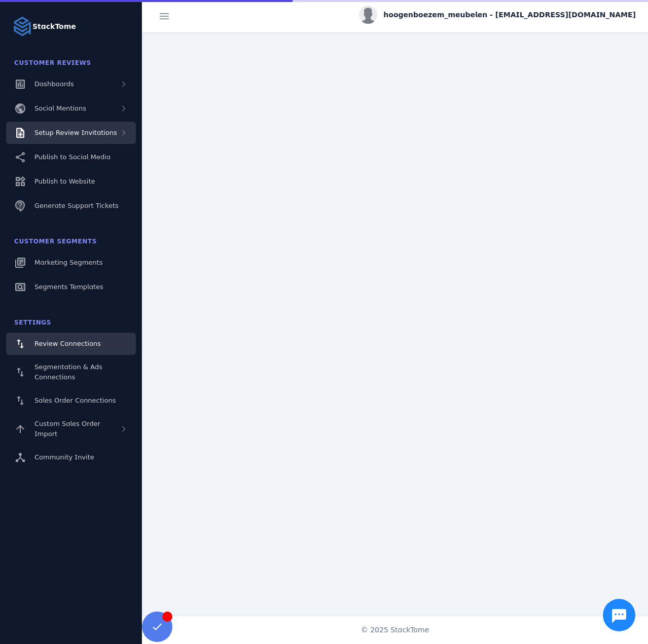 The width and height of the screenshot is (648, 644). What do you see at coordinates (71, 263) in the screenshot?
I see `a: Marketing Segments` at bounding box center [71, 263].